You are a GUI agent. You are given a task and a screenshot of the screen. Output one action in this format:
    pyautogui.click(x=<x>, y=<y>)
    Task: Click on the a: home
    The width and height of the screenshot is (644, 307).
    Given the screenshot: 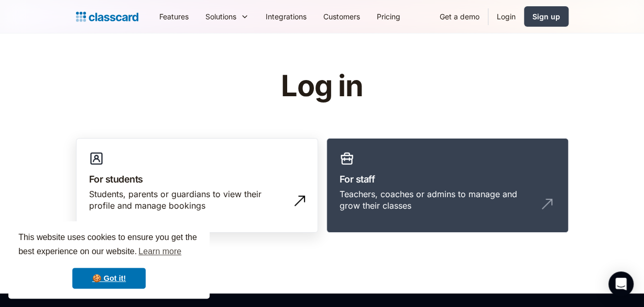 What is the action you would take?
    pyautogui.click(x=107, y=17)
    